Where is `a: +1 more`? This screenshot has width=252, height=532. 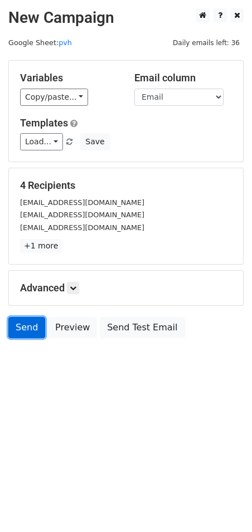 a: +1 more is located at coordinates (41, 246).